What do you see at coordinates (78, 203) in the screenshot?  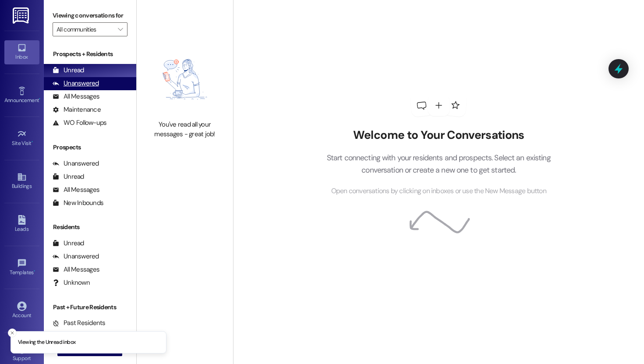 I see `div: New Inbounds` at bounding box center [78, 203].